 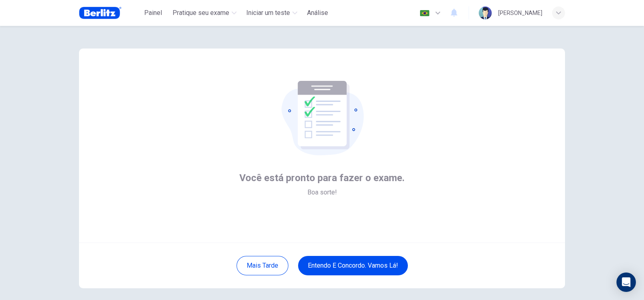 I want to click on img: Profile picture, so click(x=485, y=13).